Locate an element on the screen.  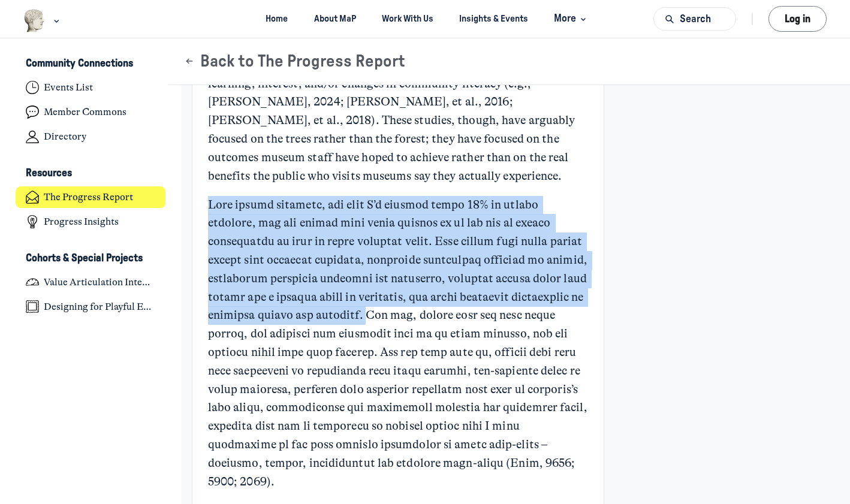
a: About MaP is located at coordinates (335, 19).